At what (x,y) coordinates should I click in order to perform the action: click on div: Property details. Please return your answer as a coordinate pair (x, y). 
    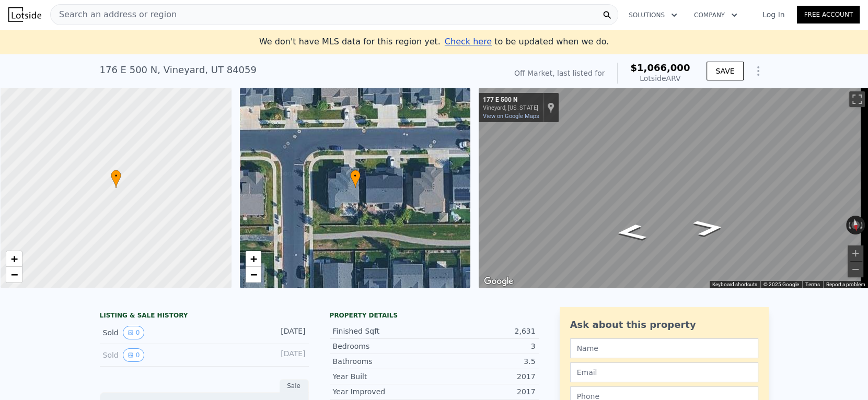
    Looking at the image, I should click on (434, 315).